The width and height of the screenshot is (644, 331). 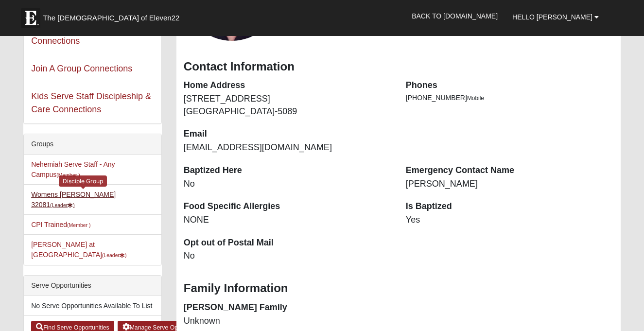 What do you see at coordinates (92, 285) in the screenshot?
I see `div: Serve Opportunities` at bounding box center [92, 285].